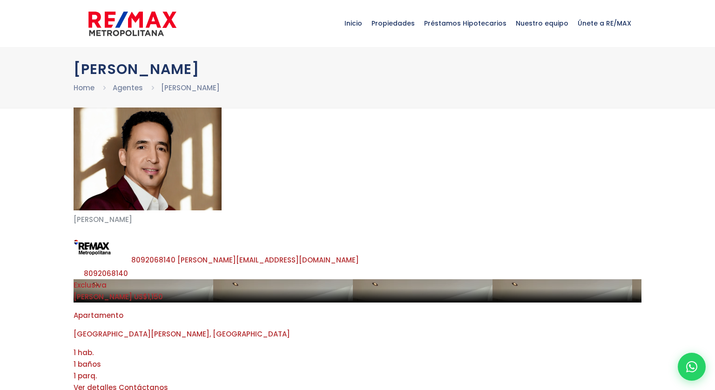 The image size is (715, 390). I want to click on a: 8092068140, so click(153, 260).